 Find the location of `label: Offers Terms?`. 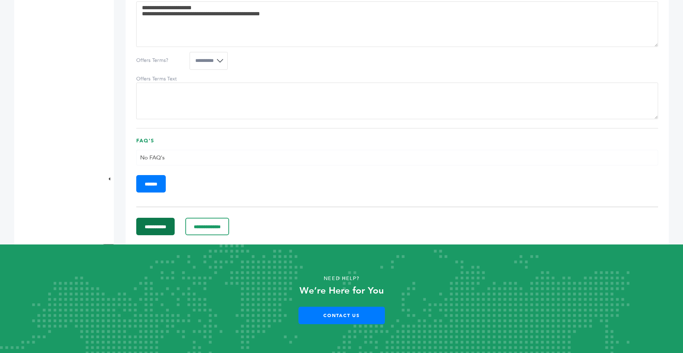

label: Offers Terms? is located at coordinates (161, 60).